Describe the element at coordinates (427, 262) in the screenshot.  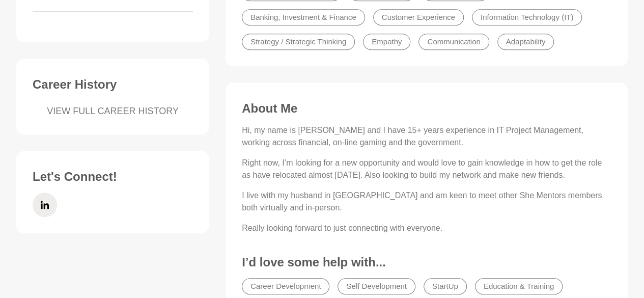
I see `h3: I’d love some help with...` at that location.